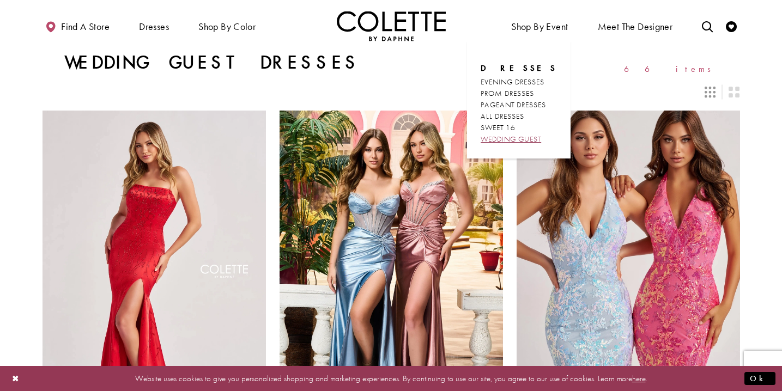 The width and height of the screenshot is (782, 391). Describe the element at coordinates (519, 116) in the screenshot. I see `a: ALL DRESSES` at that location.